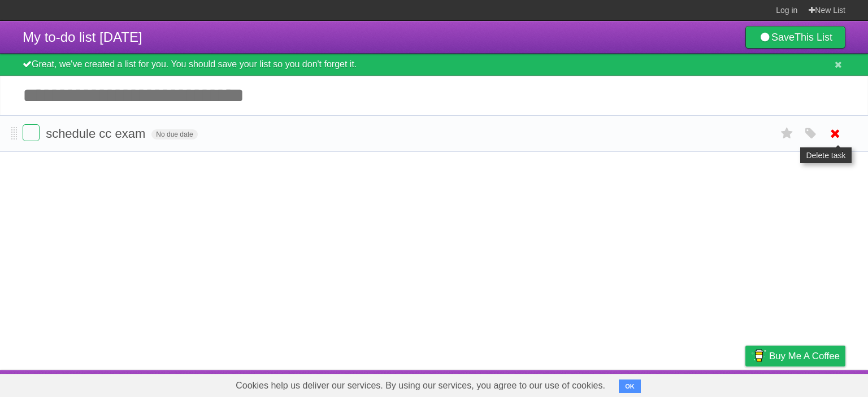 This screenshot has height=397, width=868. Describe the element at coordinates (705, 383) in the screenshot. I see `a: Terms` at that location.